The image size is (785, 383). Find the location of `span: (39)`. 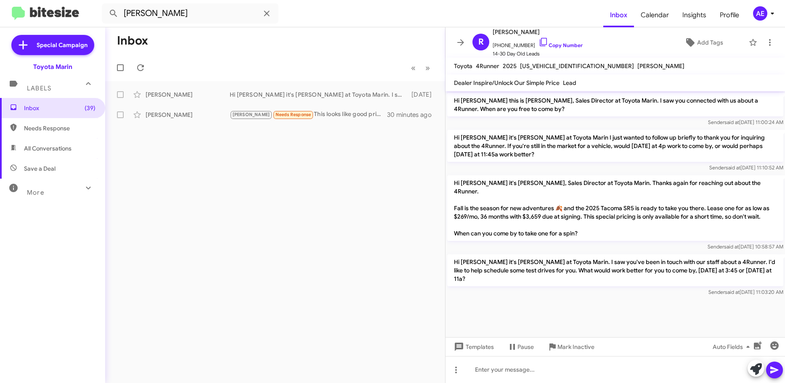

span: (39) is located at coordinates (90, 108).